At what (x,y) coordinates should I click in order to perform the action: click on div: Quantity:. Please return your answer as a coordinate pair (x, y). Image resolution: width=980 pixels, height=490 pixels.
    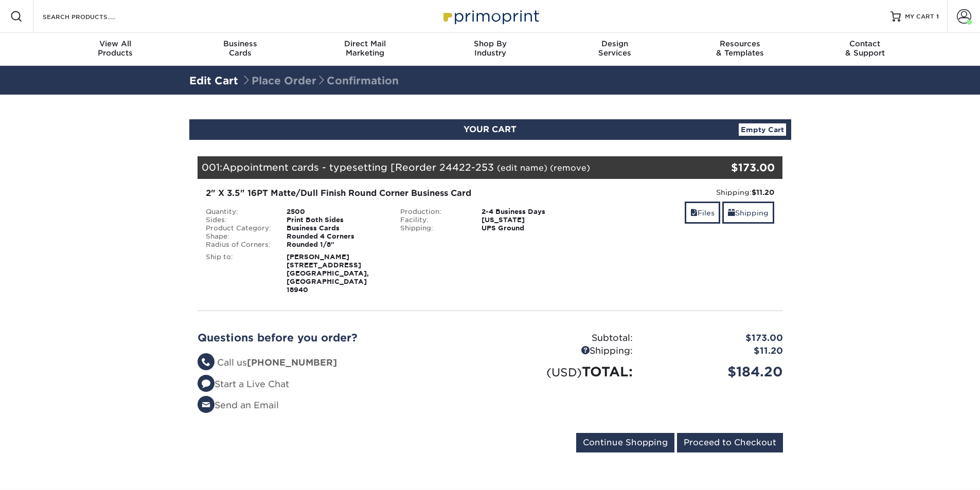
    Looking at the image, I should click on (239, 212).